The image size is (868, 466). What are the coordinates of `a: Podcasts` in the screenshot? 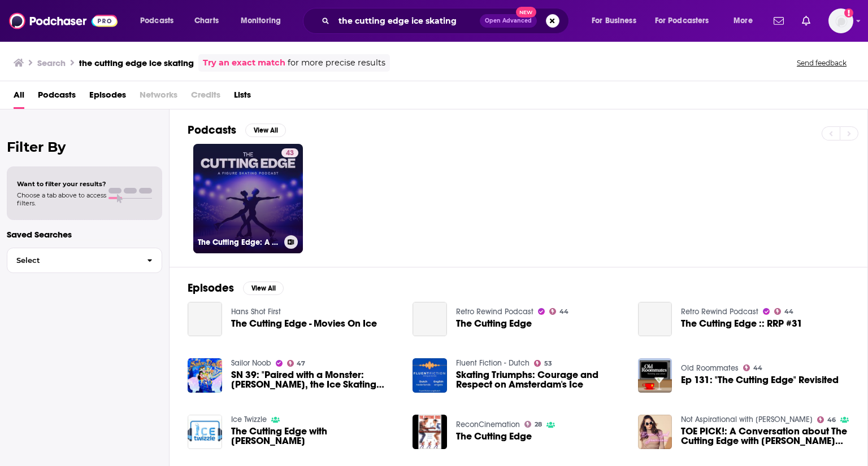 It's located at (57, 97).